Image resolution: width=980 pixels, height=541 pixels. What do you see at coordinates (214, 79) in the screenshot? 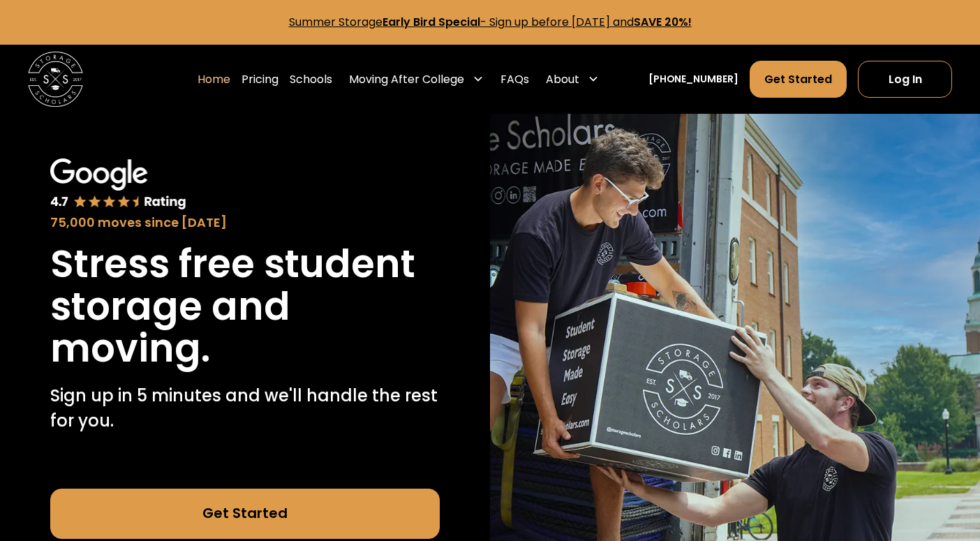
I see `a: Home` at bounding box center [214, 79].